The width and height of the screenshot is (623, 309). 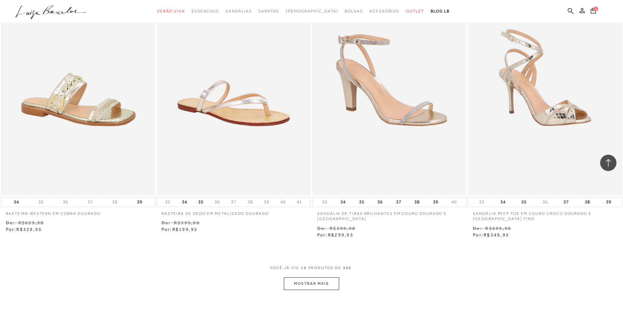 What do you see at coordinates (233, 211) in the screenshot?
I see `p: RASTEIRA DE DEDO EM METALIZADO DOURADO` at bounding box center [233, 211].